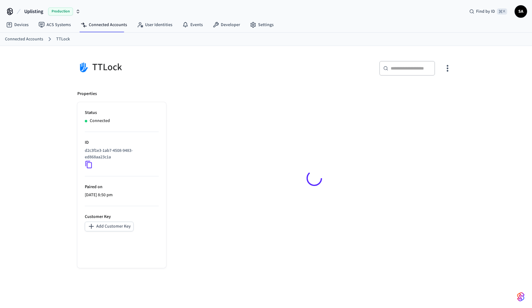 This screenshot has height=308, width=532. What do you see at coordinates (226, 25) in the screenshot?
I see `a: Developer` at bounding box center [226, 25].